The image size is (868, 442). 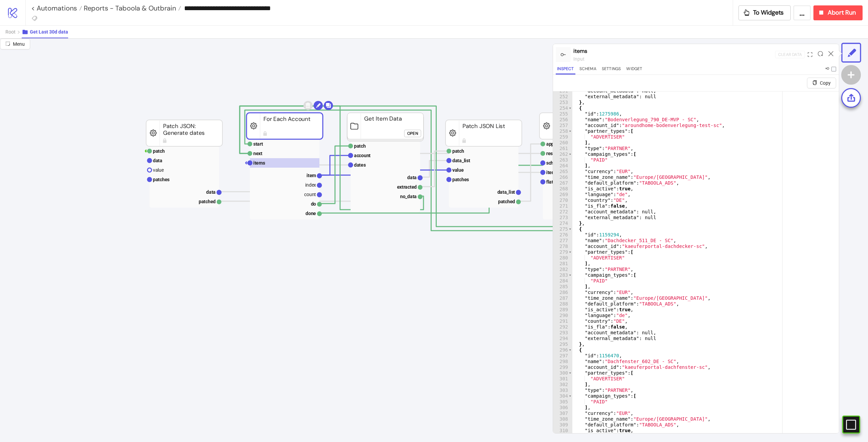 What do you see at coordinates (131, 8) in the screenshot?
I see `a: Reports - Taboola & Outbrain` at bounding box center [131, 8].